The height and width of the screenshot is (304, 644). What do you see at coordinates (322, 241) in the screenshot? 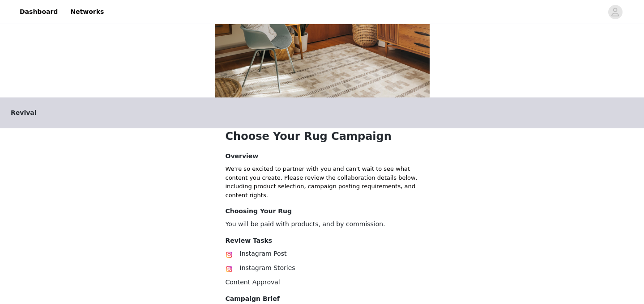
I see `h4: Review Tasks` at bounding box center [322, 241].